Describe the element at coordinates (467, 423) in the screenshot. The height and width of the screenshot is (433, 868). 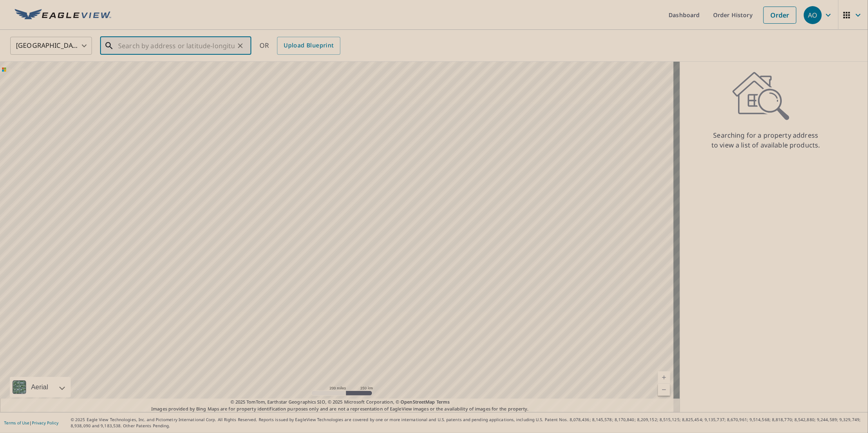
I see `p: © 2025 Eagle View Technologies, Inc. and Pictometry International Corp. All Rights Reserved. Repo...` at that location.